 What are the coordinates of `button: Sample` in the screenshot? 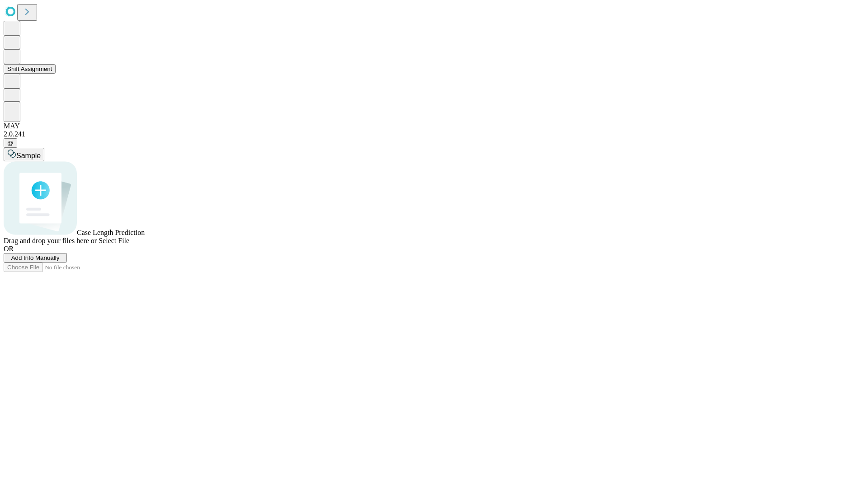 It's located at (24, 155).